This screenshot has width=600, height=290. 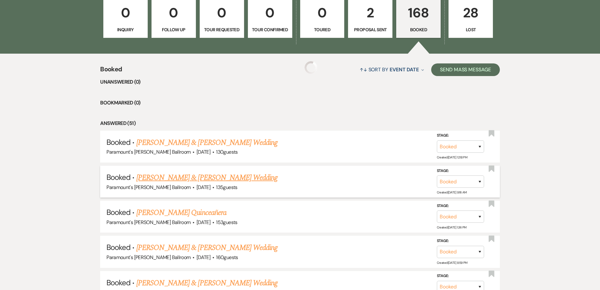 I want to click on span: 153 guests, so click(x=227, y=222).